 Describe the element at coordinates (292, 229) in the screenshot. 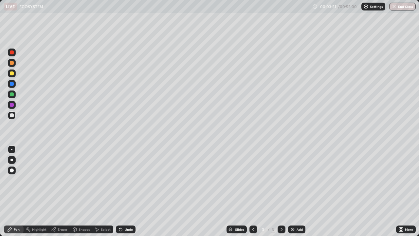

I see `img: add-slide-button` at that location.